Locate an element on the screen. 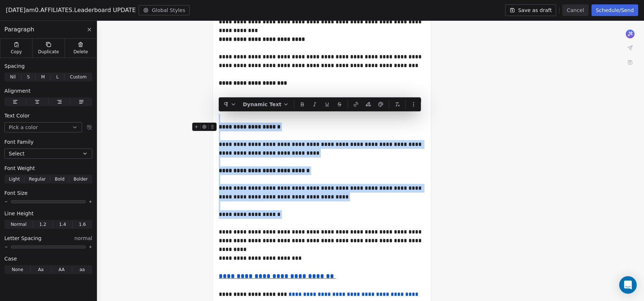 This screenshot has height=301, width=644. span: Normal is located at coordinates (18, 224).